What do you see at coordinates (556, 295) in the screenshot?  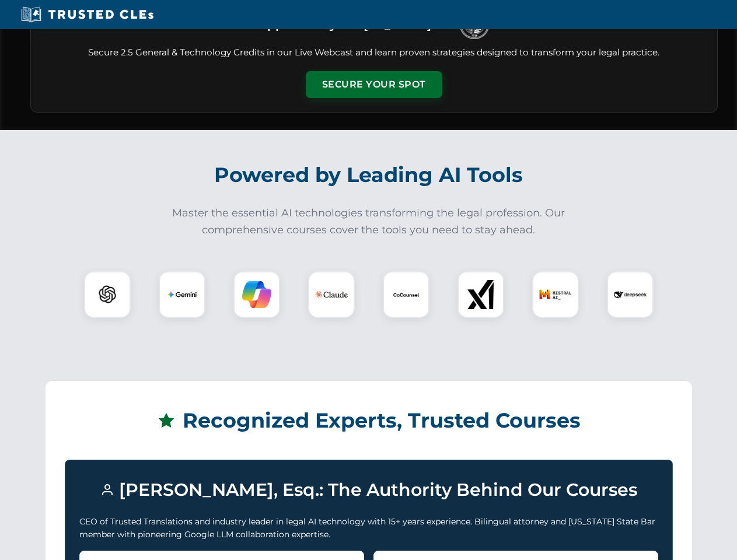 I see `div: Mistral AI` at bounding box center [556, 295].